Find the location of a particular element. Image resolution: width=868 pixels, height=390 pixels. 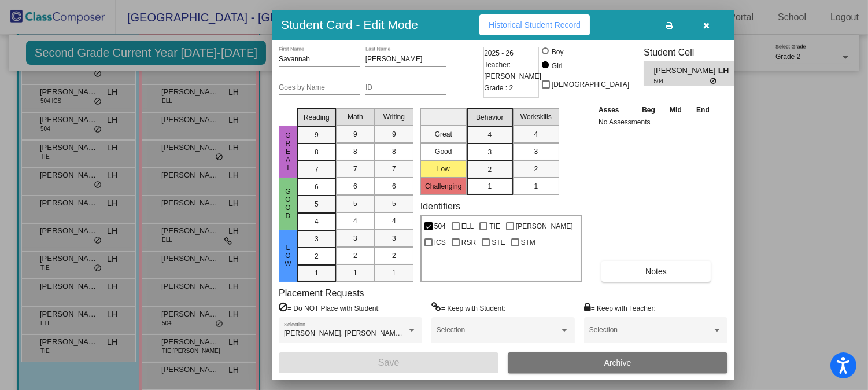

div: Girl is located at coordinates (557, 66).